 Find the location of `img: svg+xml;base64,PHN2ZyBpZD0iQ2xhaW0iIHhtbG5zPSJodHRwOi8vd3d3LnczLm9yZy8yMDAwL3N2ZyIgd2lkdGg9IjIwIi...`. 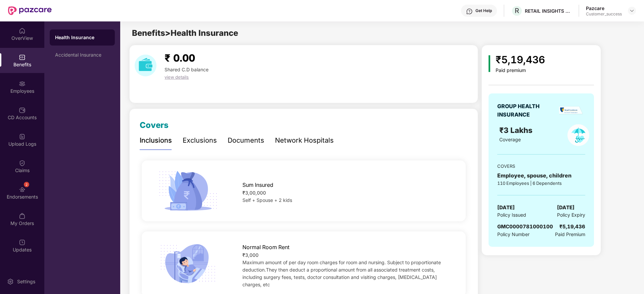

img: svg+xml;base64,PHN2ZyBpZD0iQ2xhaW0iIHhtbG5zPSJodHRwOi8vd3d3LnczLm9yZy8yMDAwL3N2ZyIgd2lkdGg9IjIwIi... is located at coordinates (22, 163).